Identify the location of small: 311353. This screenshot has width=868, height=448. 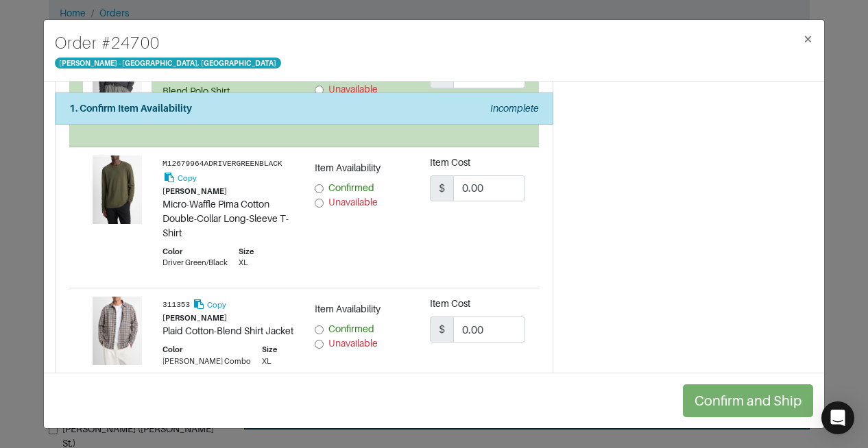
(176, 305).